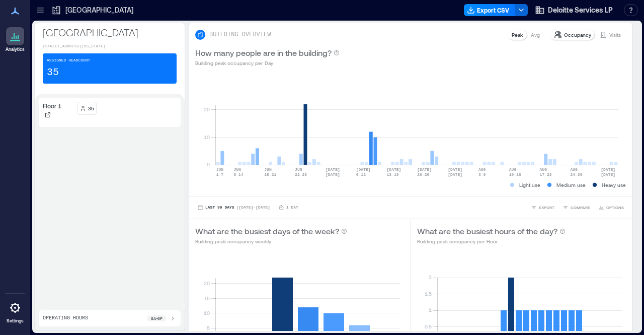  What do you see at coordinates (578, 34) in the screenshot?
I see `p: Occupancy` at bounding box center [578, 34].